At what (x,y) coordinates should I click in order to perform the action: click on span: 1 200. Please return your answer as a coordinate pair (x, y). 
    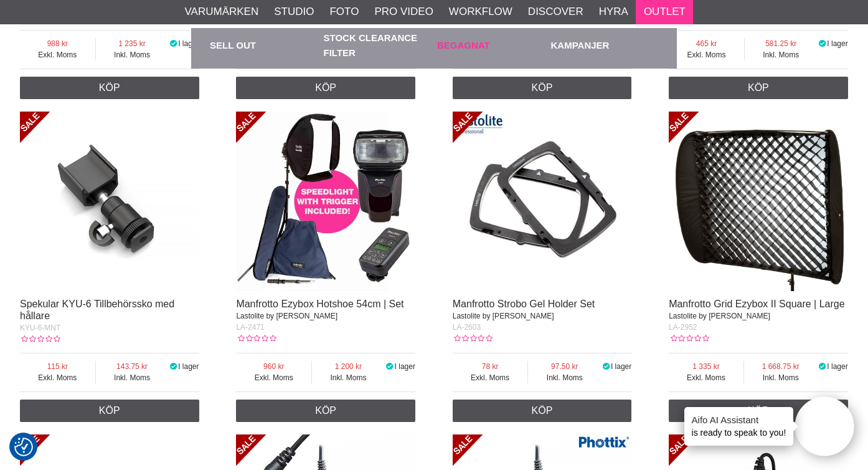
    Looking at the image, I should click on (348, 367).